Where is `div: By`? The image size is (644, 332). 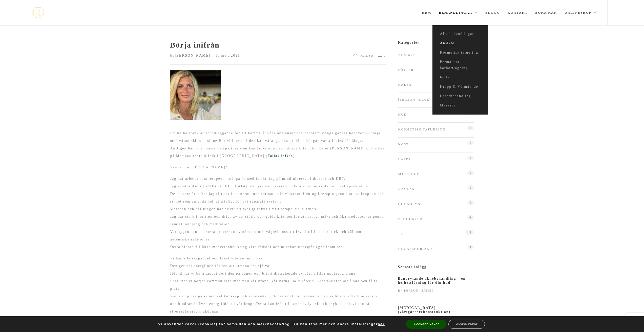 div: By is located at coordinates (436, 290).